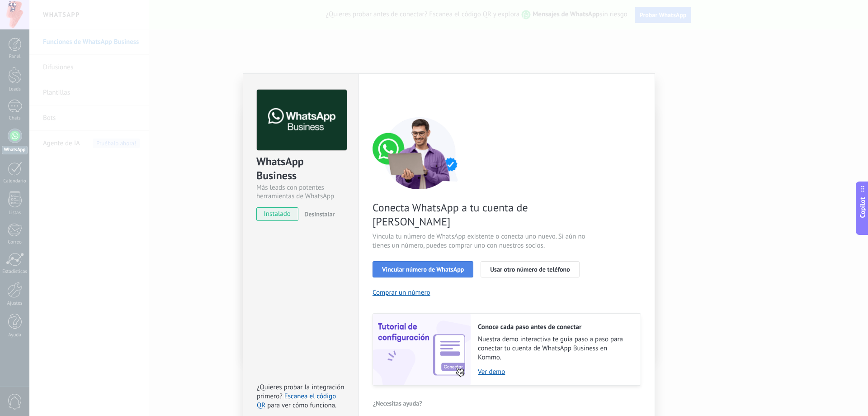 The height and width of the screenshot is (416, 868). What do you see at coordinates (530, 269) in the screenshot?
I see `button: Usar otro número de teléfono` at bounding box center [530, 269].